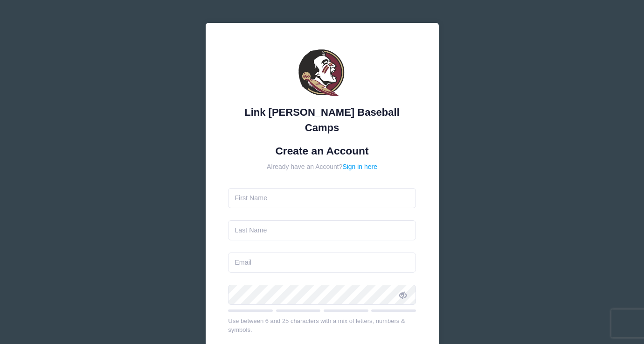 This screenshot has height=344, width=644. I want to click on input: Email, so click(322, 262).